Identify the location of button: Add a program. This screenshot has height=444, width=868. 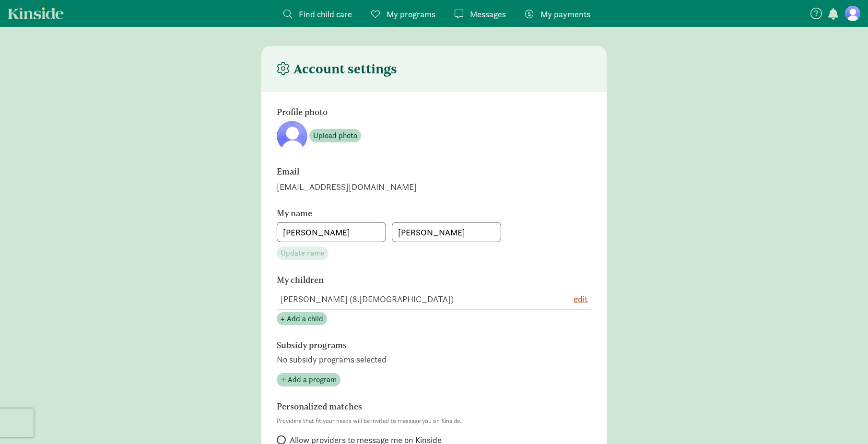
(309, 380).